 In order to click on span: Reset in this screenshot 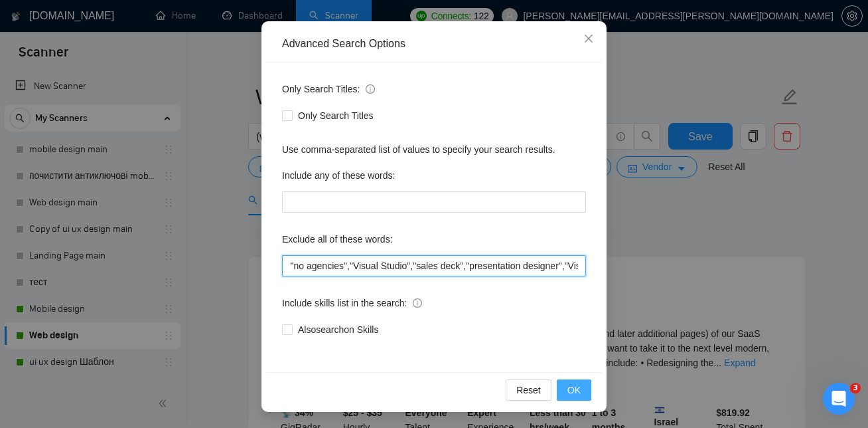, I will do `click(528, 390)`.